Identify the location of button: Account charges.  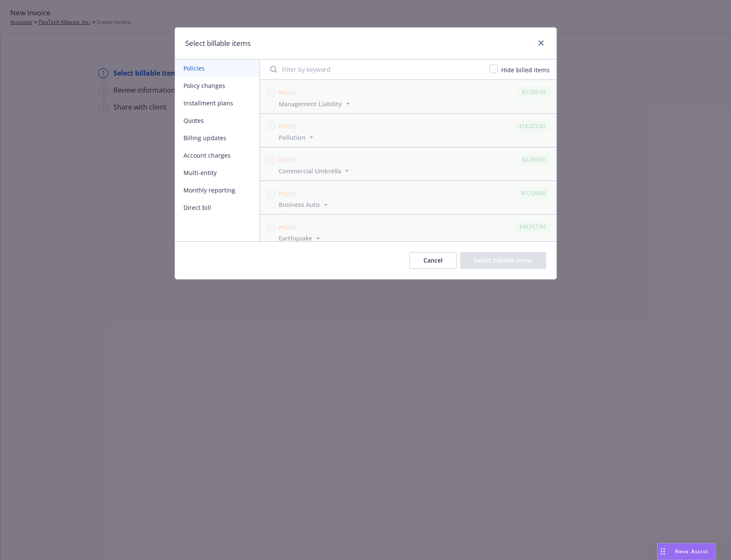
(217, 155).